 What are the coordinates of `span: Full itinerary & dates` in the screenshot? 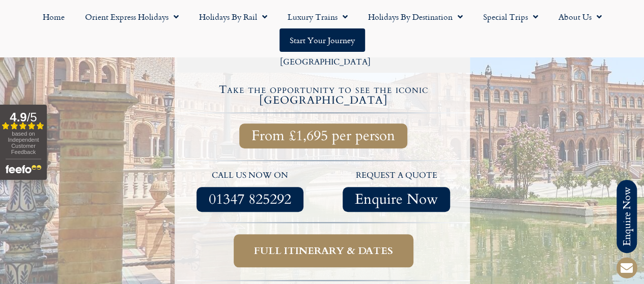 It's located at (323, 250).